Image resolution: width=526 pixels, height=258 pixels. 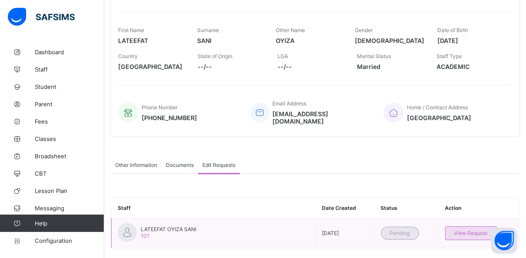 I want to click on span: ACADEMIC, so click(x=470, y=66).